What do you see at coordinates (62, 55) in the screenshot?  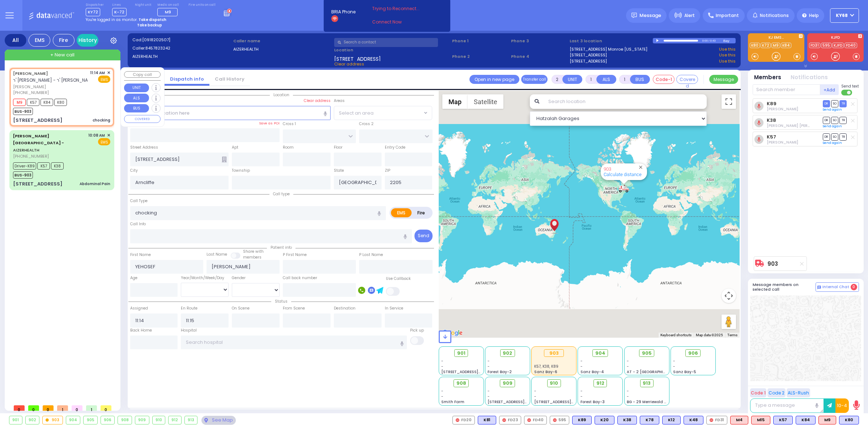 I see `span: + New call` at bounding box center [62, 55].